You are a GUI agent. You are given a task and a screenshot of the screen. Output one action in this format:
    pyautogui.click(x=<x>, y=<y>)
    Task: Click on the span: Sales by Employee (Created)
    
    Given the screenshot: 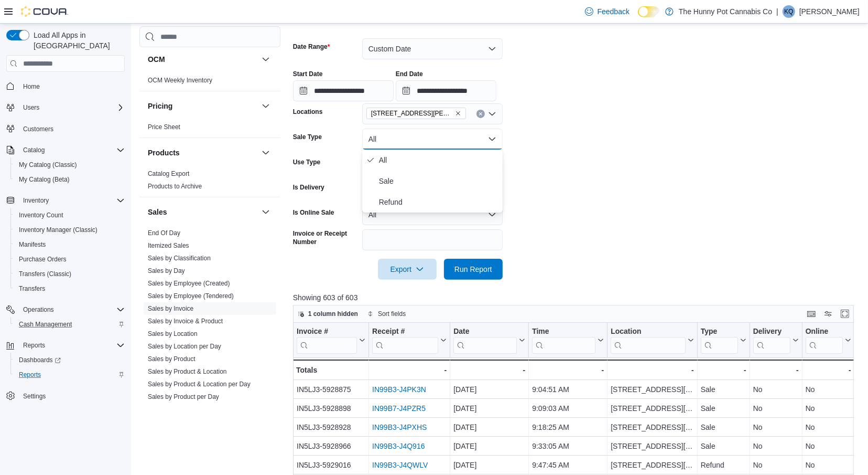 What is the action you would take?
    pyautogui.click(x=188, y=283)
    